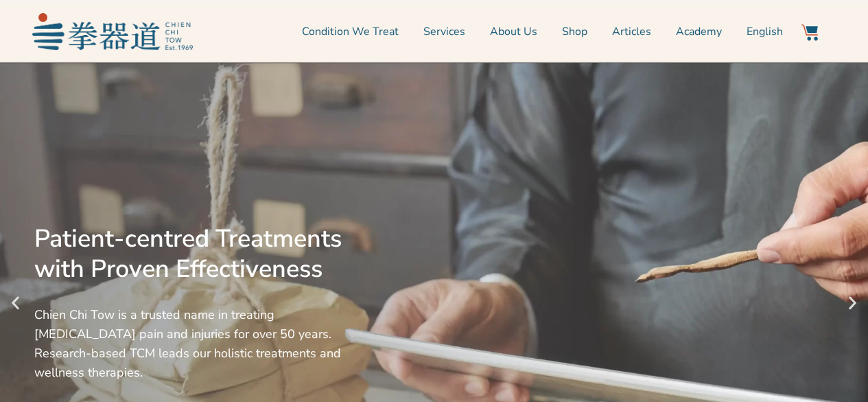 Image resolution: width=868 pixels, height=402 pixels. Describe the element at coordinates (350, 32) in the screenshot. I see `a: Condition We Treat` at that location.